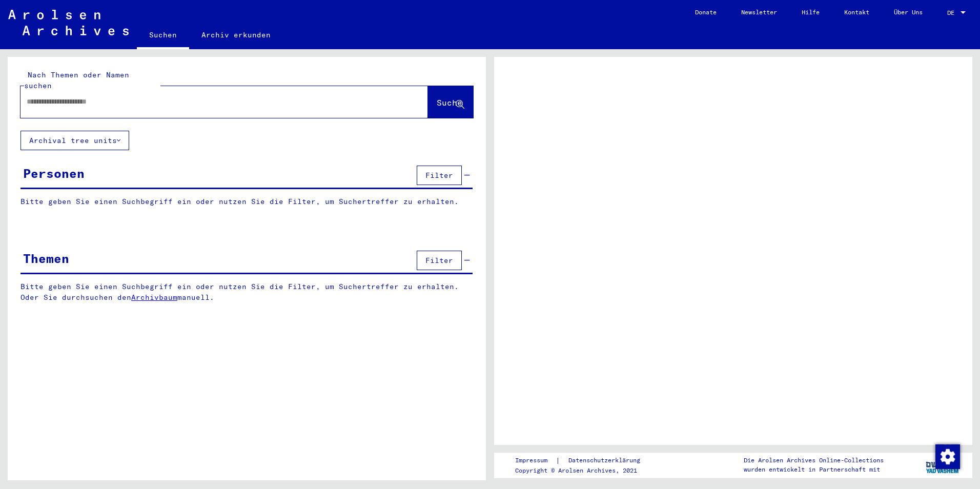  Describe the element at coordinates (75, 140) in the screenshot. I see `button: Archival tree units` at that location.